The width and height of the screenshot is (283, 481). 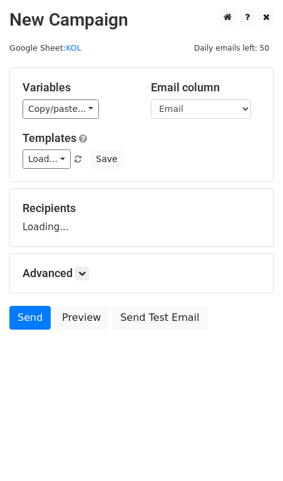 I want to click on button: Save, so click(x=106, y=159).